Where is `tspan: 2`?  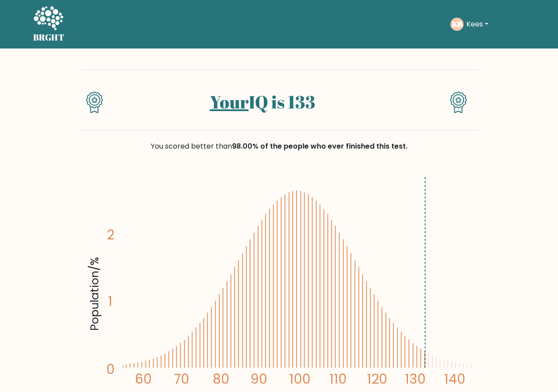
tspan: 2 is located at coordinates (110, 234).